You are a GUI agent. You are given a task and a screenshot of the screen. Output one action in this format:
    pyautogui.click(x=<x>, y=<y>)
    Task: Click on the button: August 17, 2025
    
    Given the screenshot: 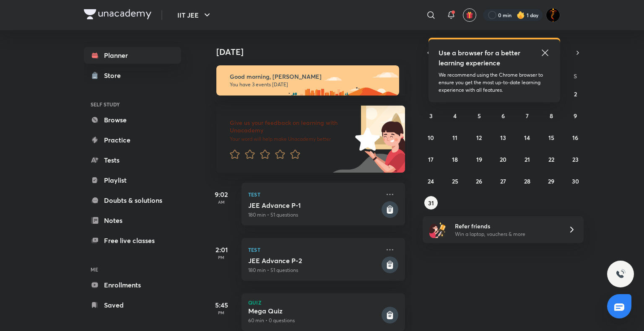 What is the action you would take?
    pyautogui.click(x=431, y=159)
    